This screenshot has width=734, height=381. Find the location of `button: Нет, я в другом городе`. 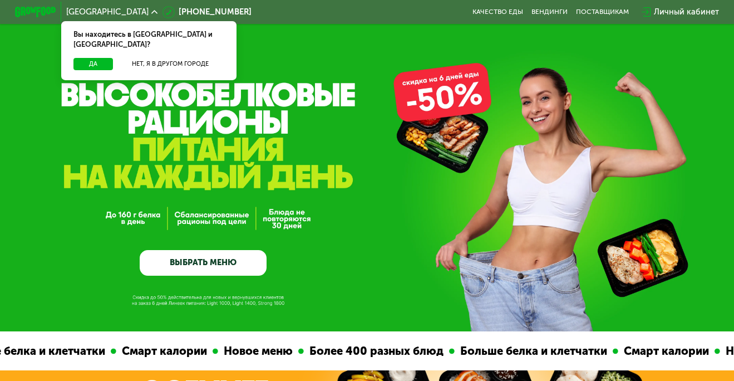

button: Нет, я в другом городе is located at coordinates (170, 64).